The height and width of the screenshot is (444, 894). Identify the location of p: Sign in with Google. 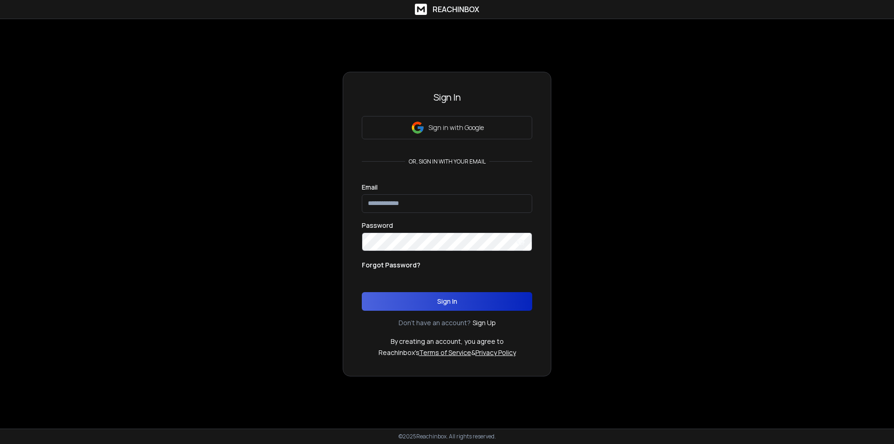
(456, 128).